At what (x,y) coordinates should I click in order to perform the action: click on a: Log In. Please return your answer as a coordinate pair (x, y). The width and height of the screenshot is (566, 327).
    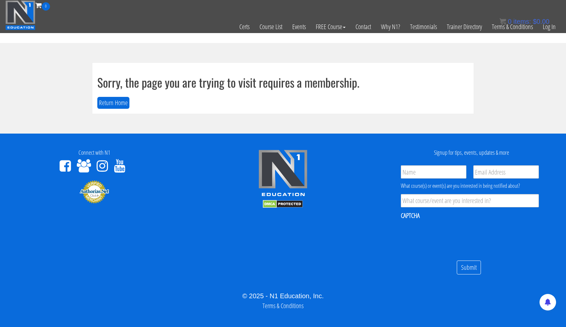
    Looking at the image, I should click on (549, 27).